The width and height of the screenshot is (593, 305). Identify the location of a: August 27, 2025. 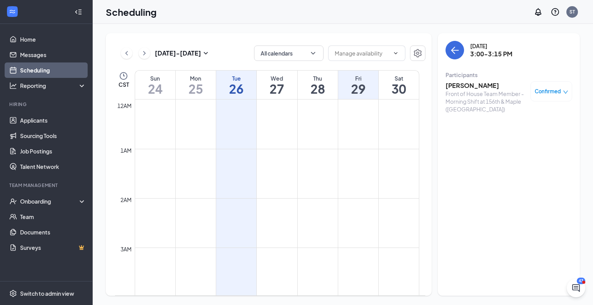
(277, 85).